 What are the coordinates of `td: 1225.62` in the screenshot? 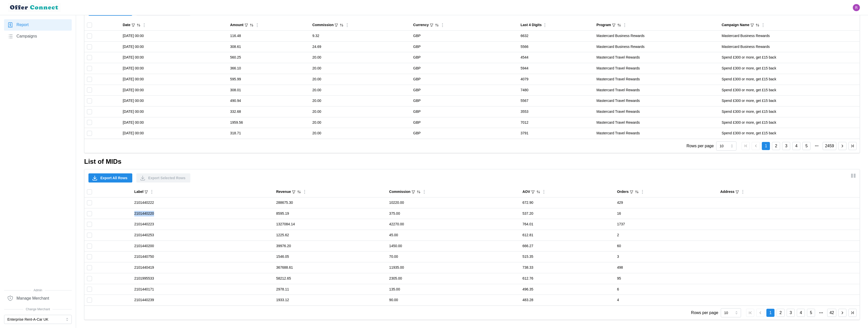 It's located at (330, 235).